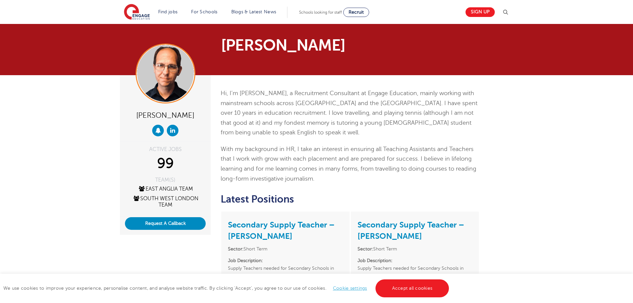  What do you see at coordinates (356, 12) in the screenshot?
I see `a: Recruit` at bounding box center [356, 12].